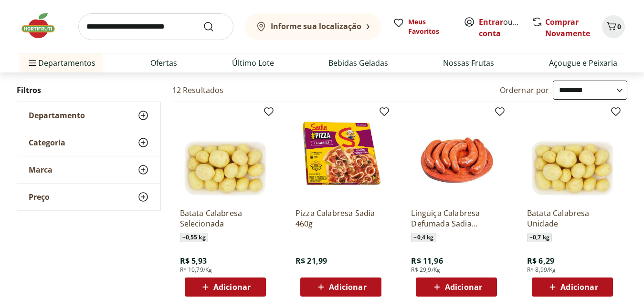 The height and width of the screenshot is (298, 644). What do you see at coordinates (164, 63) in the screenshot?
I see `a: Ofertas` at bounding box center [164, 63].